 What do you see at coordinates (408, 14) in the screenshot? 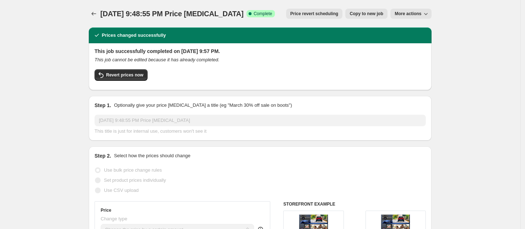
I see `span: More actions` at bounding box center [408, 14].